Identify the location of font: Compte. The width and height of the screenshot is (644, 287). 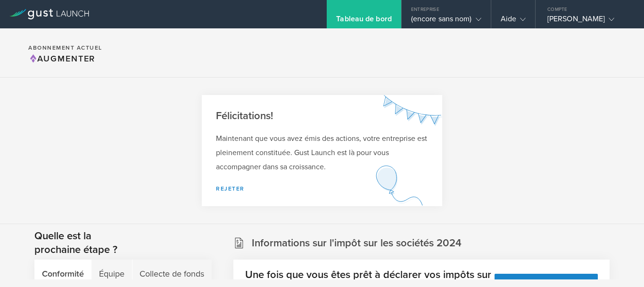
(557, 9).